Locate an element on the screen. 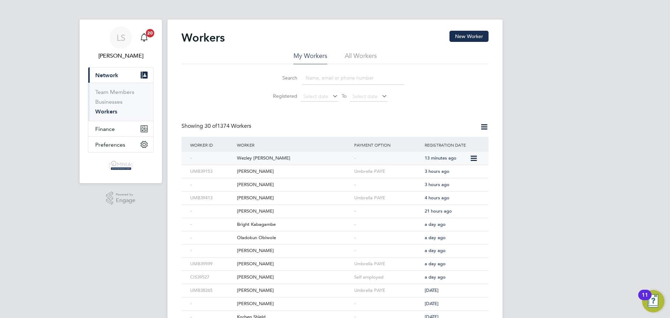 The image size is (670, 318). div: UMB39599 is located at coordinates (212, 264).